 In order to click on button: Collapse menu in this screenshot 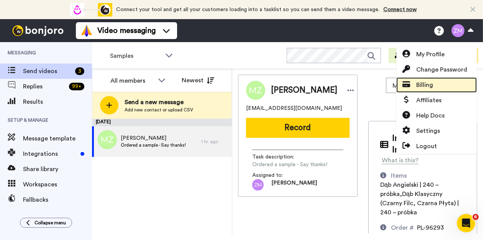, I will do `click(46, 223)`.